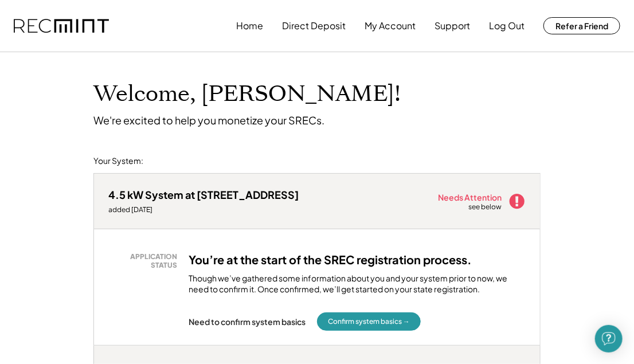  What do you see at coordinates (470, 197) in the screenshot?
I see `div: Needs Attention` at bounding box center [470, 197].